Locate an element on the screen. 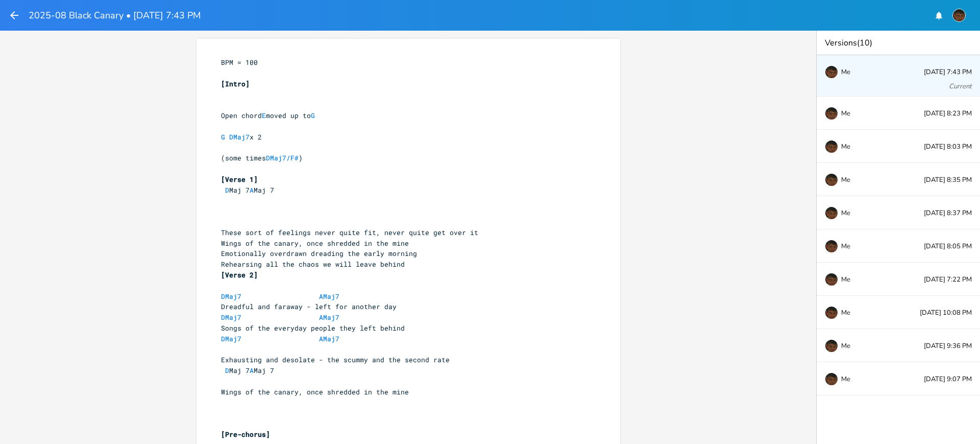  span: Emotionally overdrawn dreading the early morning is located at coordinates (319, 253).